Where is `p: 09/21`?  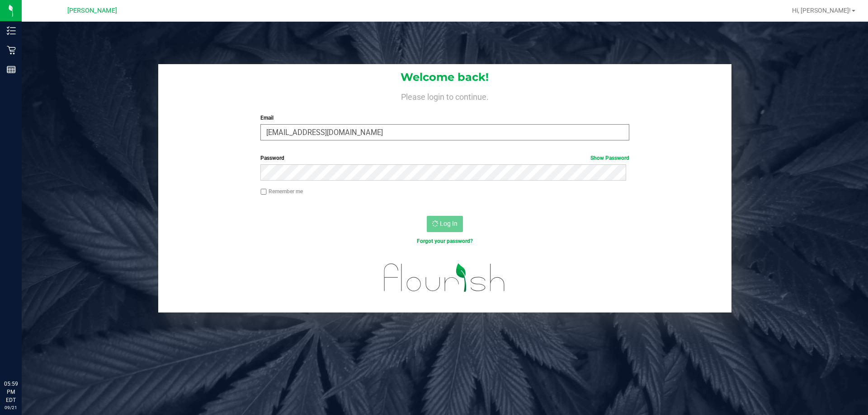 p: 09/21 is located at coordinates (11, 407).